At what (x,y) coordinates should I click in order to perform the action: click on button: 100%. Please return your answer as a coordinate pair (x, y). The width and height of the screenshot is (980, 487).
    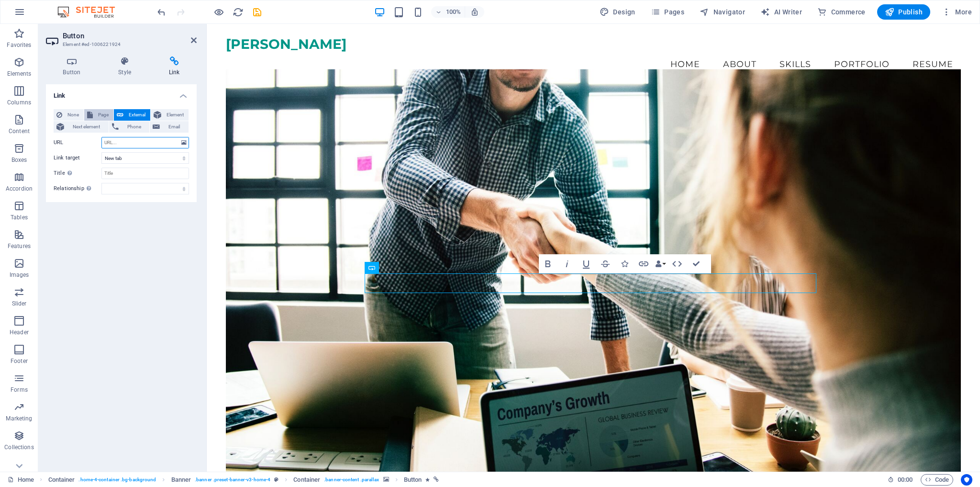
    Looking at the image, I should click on (448, 12).